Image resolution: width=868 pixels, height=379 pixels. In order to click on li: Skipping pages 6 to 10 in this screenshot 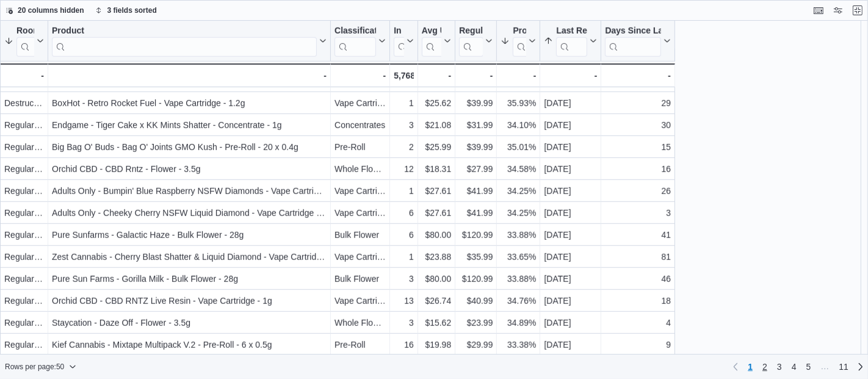, I will do `click(825, 369)`.